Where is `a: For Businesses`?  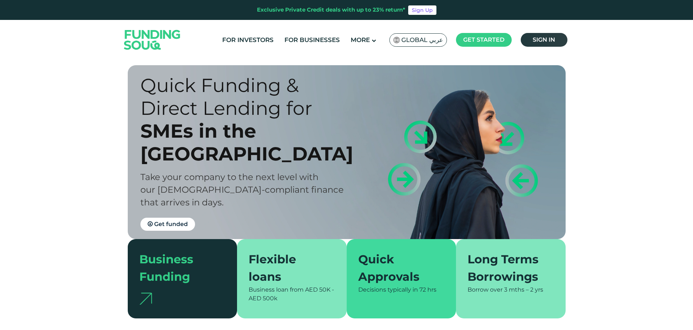 a: For Businesses is located at coordinates (312, 40).